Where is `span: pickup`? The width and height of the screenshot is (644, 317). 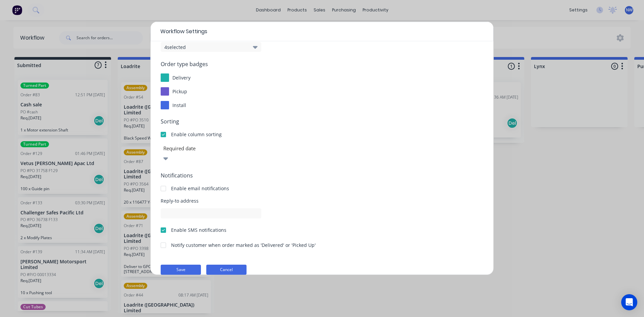
span: pickup is located at coordinates (180, 91).